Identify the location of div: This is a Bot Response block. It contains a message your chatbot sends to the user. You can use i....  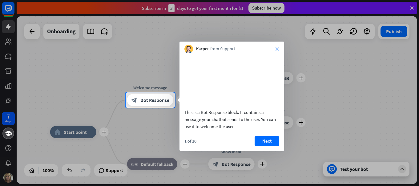
(232, 119).